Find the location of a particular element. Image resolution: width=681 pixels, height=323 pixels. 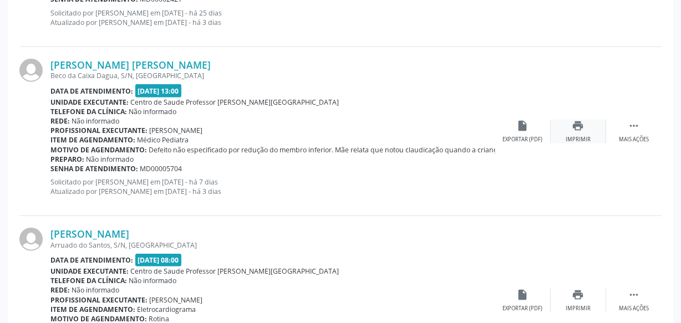

span: Eletrocardiograma is located at coordinates (167, 309).